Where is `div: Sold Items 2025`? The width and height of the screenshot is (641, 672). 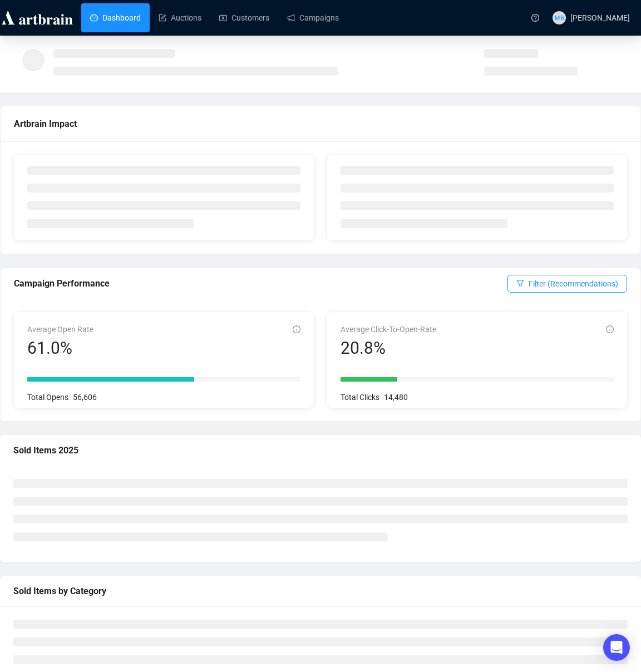
div: Sold Items 2025 is located at coordinates (321, 450).